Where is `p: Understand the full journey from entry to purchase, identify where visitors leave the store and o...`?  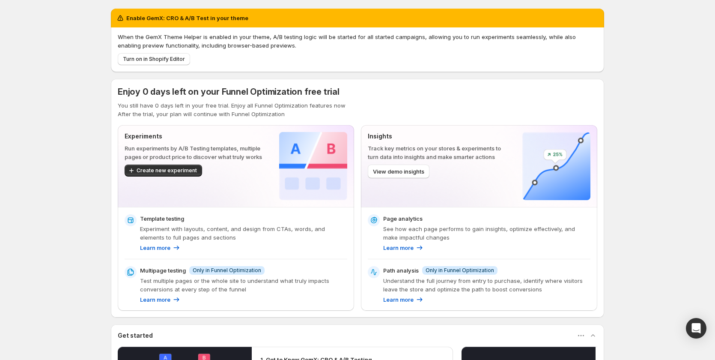
p: Understand the full journey from entry to purchase, identify where visitors leave the store and o... is located at coordinates (487, 285).